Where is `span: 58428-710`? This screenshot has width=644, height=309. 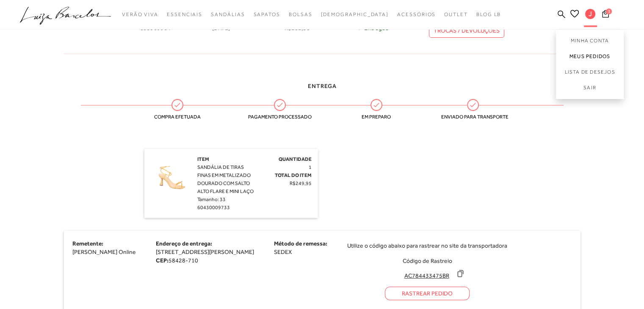 span: 58428-710 is located at coordinates (183, 261).